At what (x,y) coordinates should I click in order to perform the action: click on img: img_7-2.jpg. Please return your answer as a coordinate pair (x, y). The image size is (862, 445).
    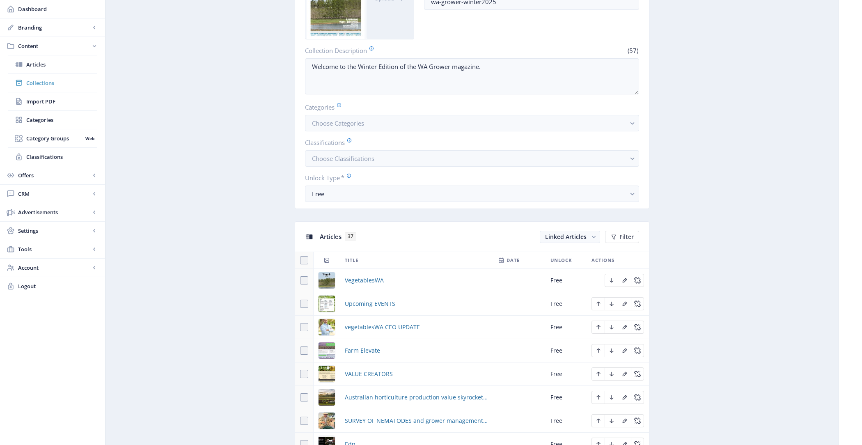
    Looking at the image, I should click on (327, 374).